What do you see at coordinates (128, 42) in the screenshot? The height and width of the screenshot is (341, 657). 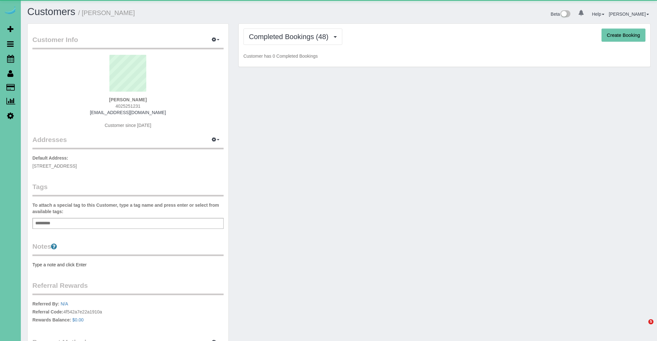 I see `legend: Customer Info` at bounding box center [128, 42].